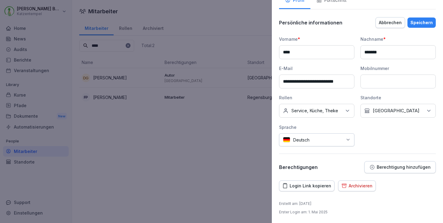  What do you see at coordinates (400, 167) in the screenshot?
I see `button: Berechtigung hinzufügen` at bounding box center [400, 167].